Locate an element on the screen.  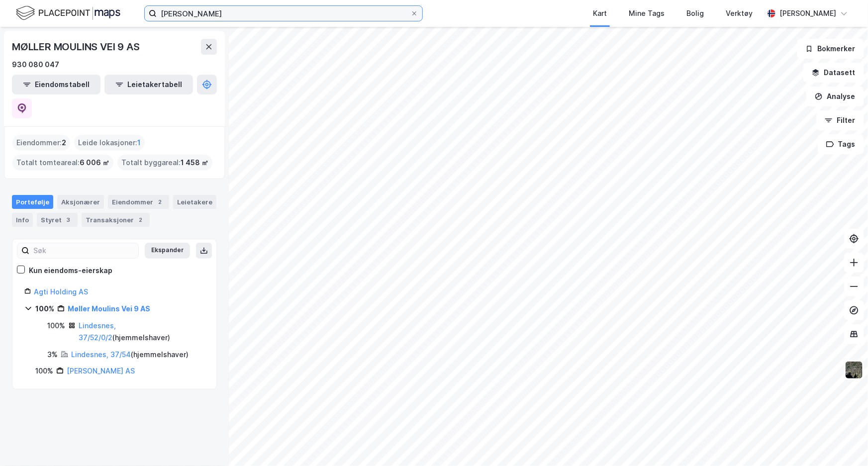
button: Eiendomstabell is located at coordinates (56, 84).